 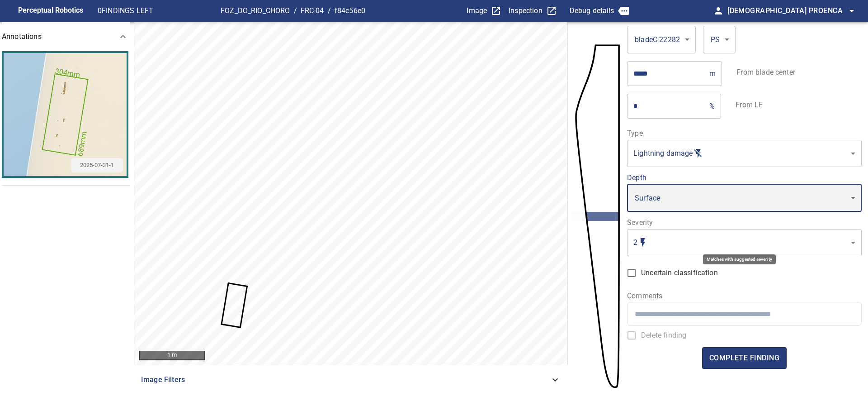 What do you see at coordinates (713, 73) in the screenshot?
I see `p: m` at bounding box center [713, 73].